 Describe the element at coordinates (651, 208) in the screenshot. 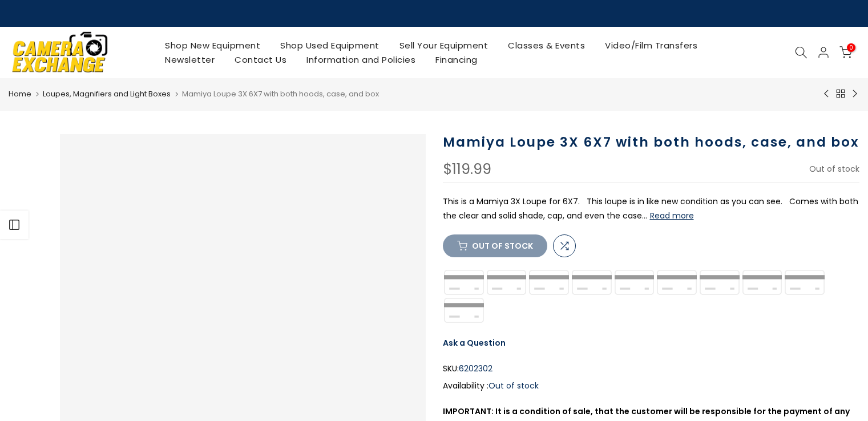

I see `p: This is a Mamiya 3X Loupe for 6X7. This loupe is in like new condition as you can see. Comes with...` at that location.